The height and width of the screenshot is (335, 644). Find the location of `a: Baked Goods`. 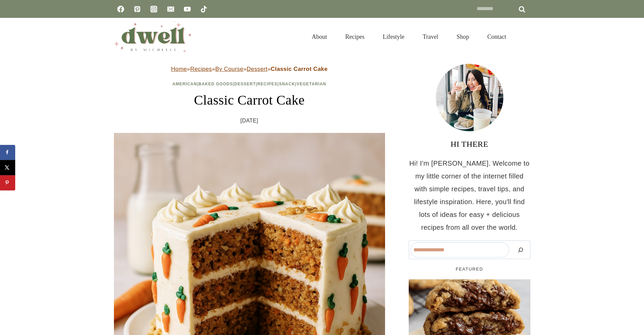

a: Baked Goods is located at coordinates (216, 84).